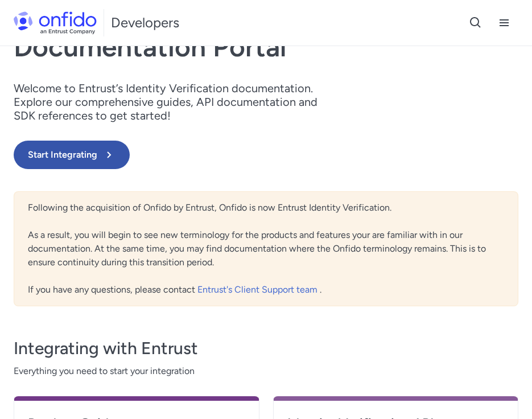 Image resolution: width=532 pixels, height=419 pixels. I want to click on img: Onfido Logo, so click(55, 23).